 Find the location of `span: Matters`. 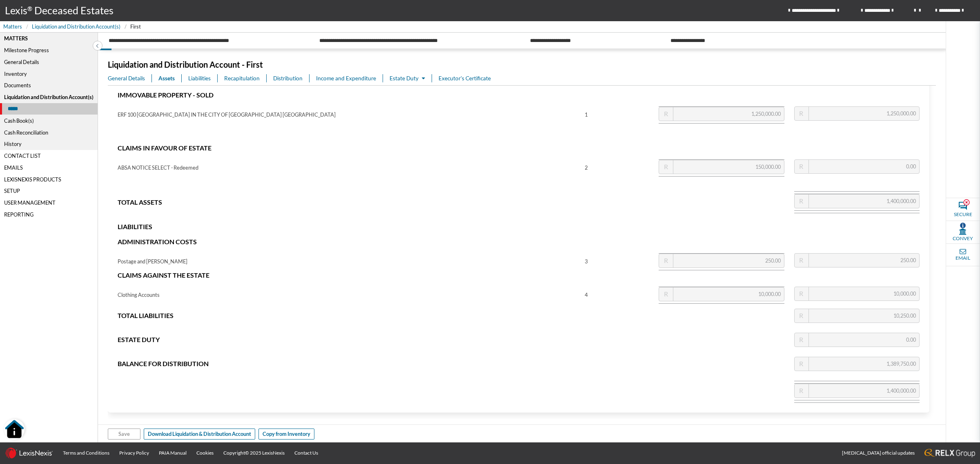

span: Matters is located at coordinates (13, 26).